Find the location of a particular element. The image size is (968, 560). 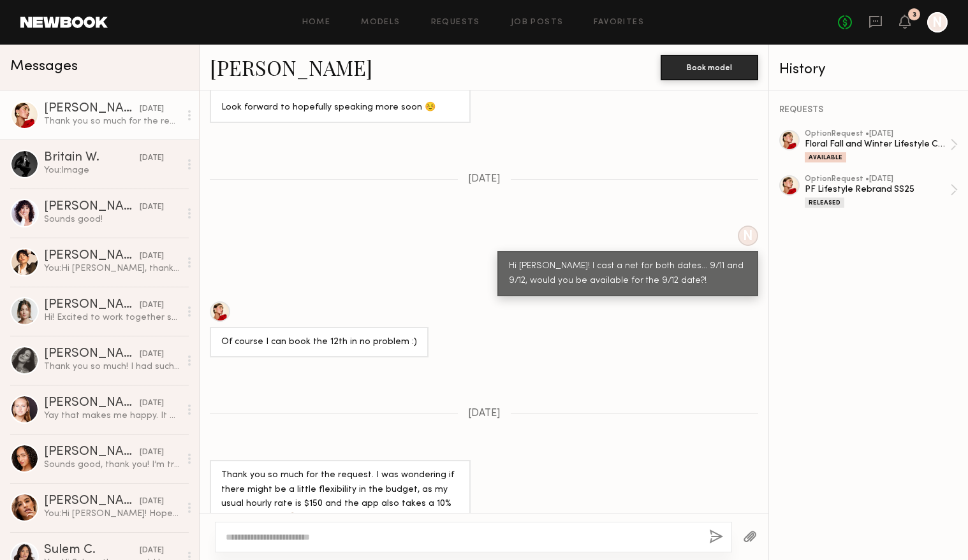

a: Models is located at coordinates (380, 22).